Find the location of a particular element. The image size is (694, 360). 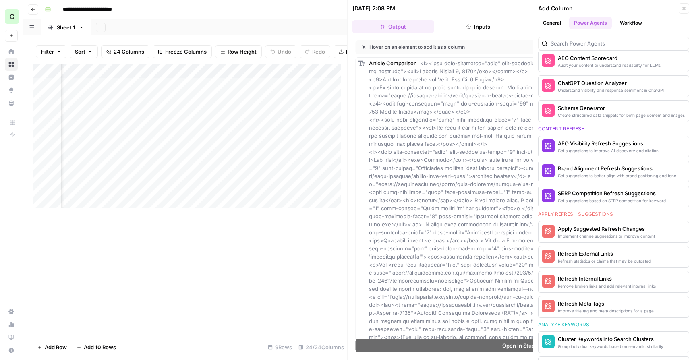

button: Open In Studio is located at coordinates (521, 346).